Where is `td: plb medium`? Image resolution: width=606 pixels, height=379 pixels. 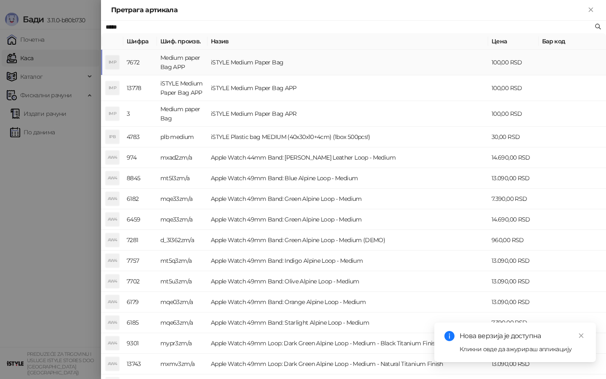 td: plb medium is located at coordinates (182, 137).